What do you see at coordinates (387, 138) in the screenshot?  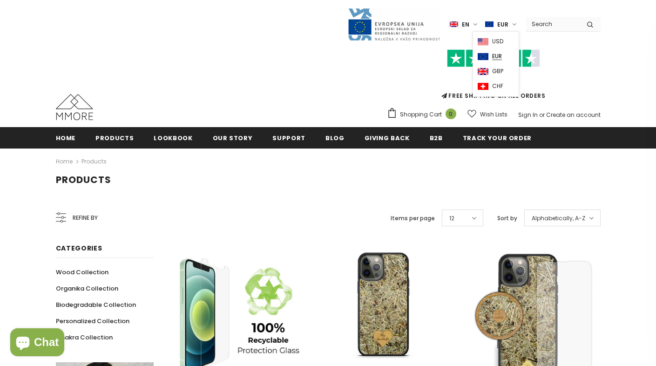 I see `span: Giving back` at bounding box center [387, 138].